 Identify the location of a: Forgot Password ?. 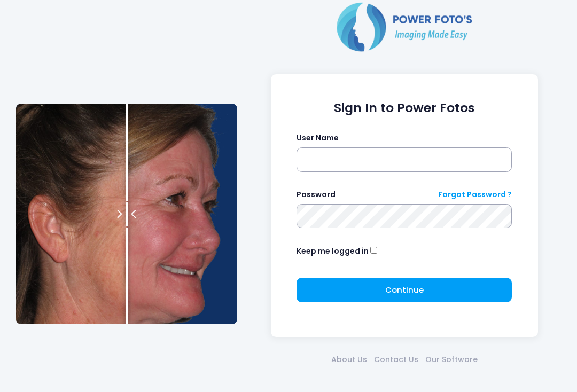
(475, 194).